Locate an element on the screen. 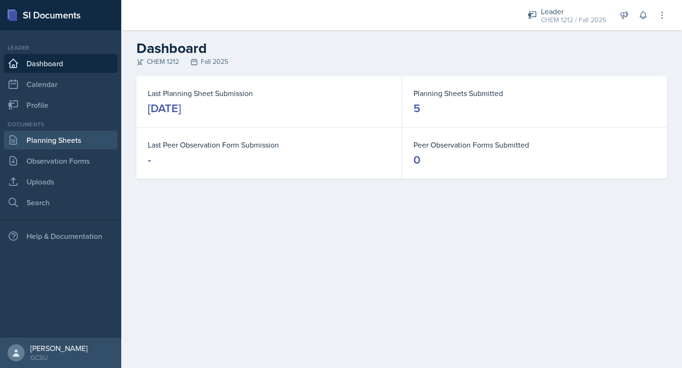 This screenshot has width=682, height=368. dt: Planning Sheets Submitted is located at coordinates (534, 93).